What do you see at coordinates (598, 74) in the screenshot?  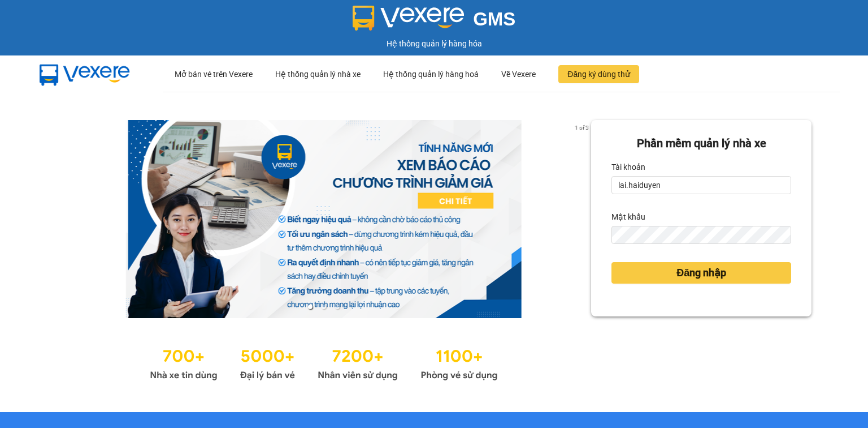 I see `button: Đăng ký dùng thử` at bounding box center [598, 74].